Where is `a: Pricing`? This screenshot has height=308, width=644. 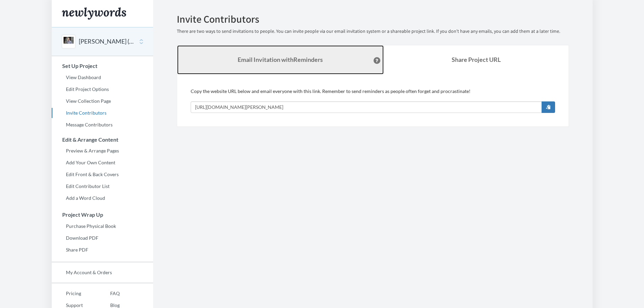 a: Pricing is located at coordinates (74, 294).